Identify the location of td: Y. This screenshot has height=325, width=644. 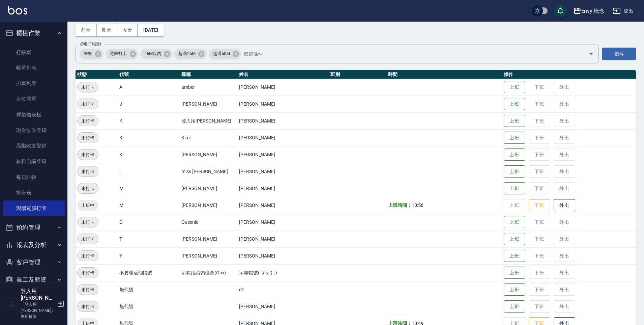
(149, 256).